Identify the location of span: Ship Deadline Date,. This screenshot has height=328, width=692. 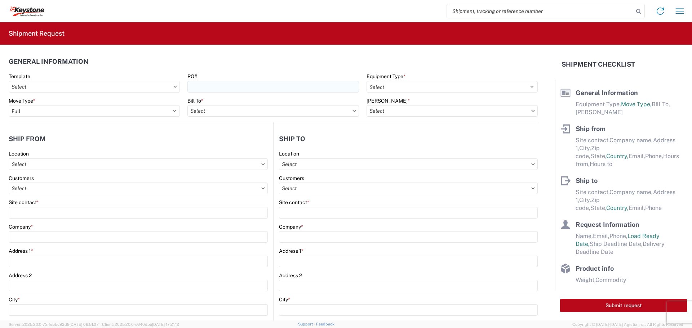
(616, 244).